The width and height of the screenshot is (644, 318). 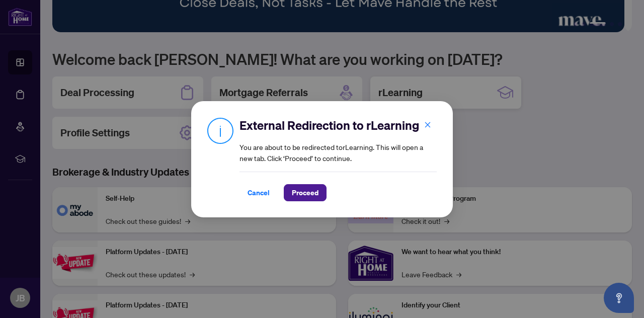 I want to click on div: You are about to be redirected to rLearning . This will open a new tab. Click ‘Proceed’ to continue., so click(x=338, y=159).